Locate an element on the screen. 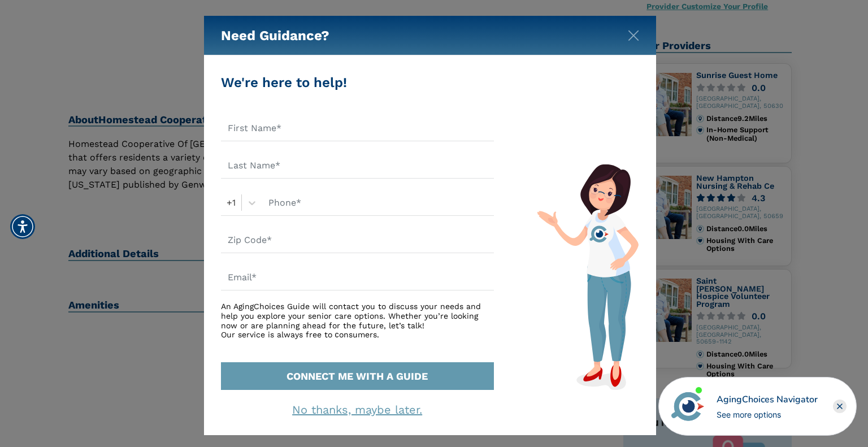  button: Close is located at coordinates (633, 33).